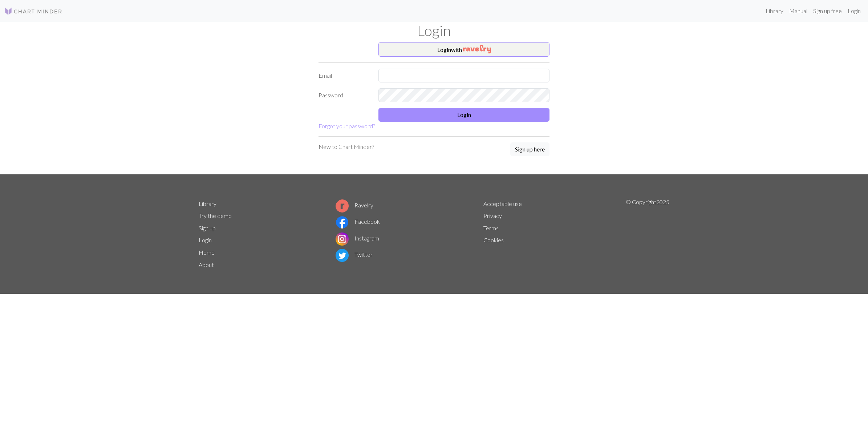 This screenshot has height=433, width=868. I want to click on a: Facebook, so click(358, 221).